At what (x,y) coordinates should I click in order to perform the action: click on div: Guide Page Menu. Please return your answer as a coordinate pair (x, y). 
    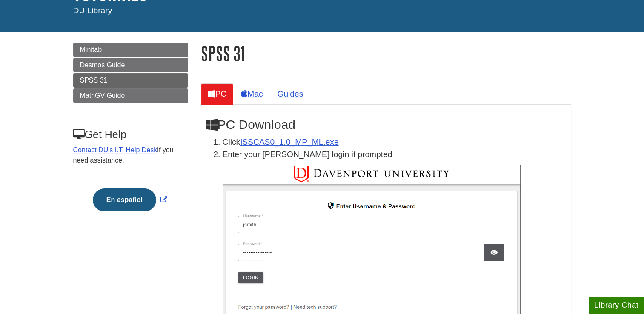
    Looking at the image, I should click on (131, 134).